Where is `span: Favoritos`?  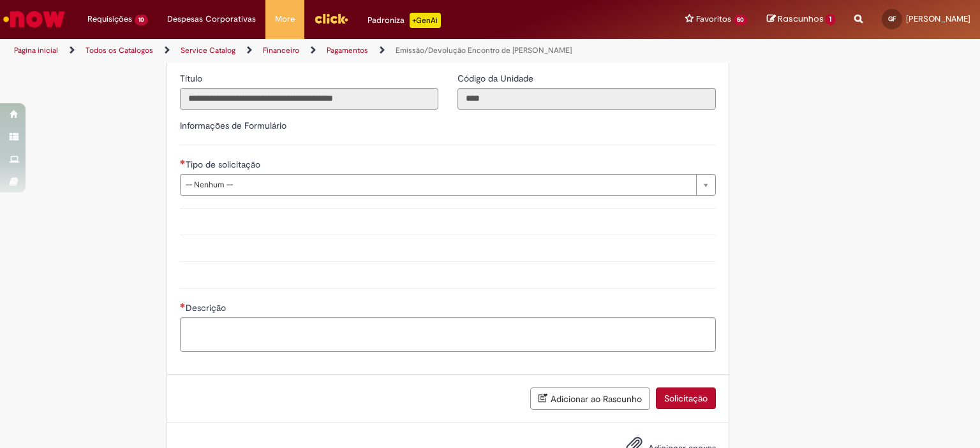 span: Favoritos is located at coordinates (713, 19).